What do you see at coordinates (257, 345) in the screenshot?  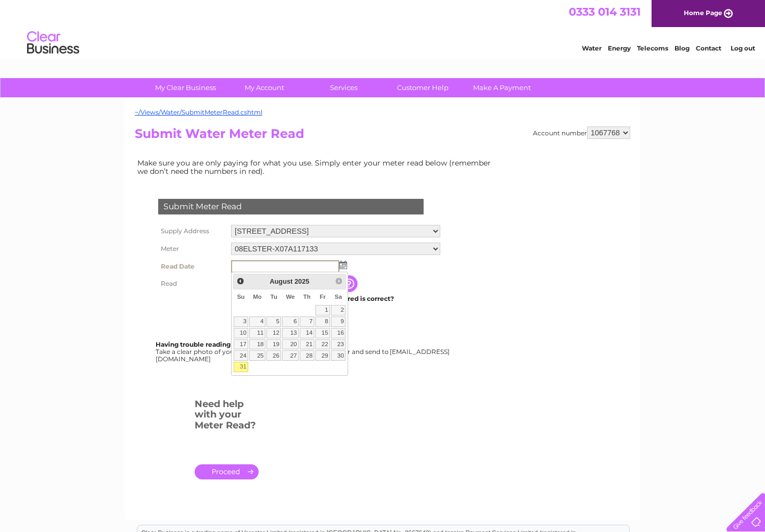 I see `a: 18` at bounding box center [257, 345].